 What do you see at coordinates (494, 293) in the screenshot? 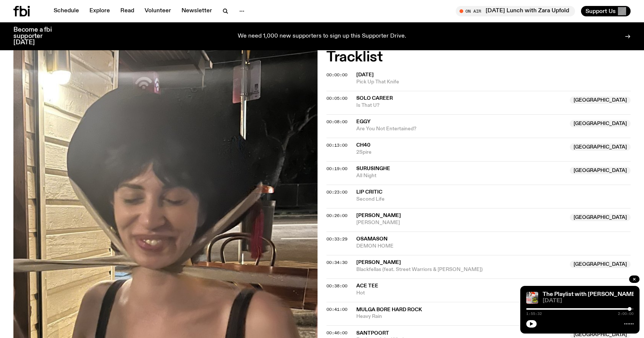
I see `span: Hot` at bounding box center [494, 293].